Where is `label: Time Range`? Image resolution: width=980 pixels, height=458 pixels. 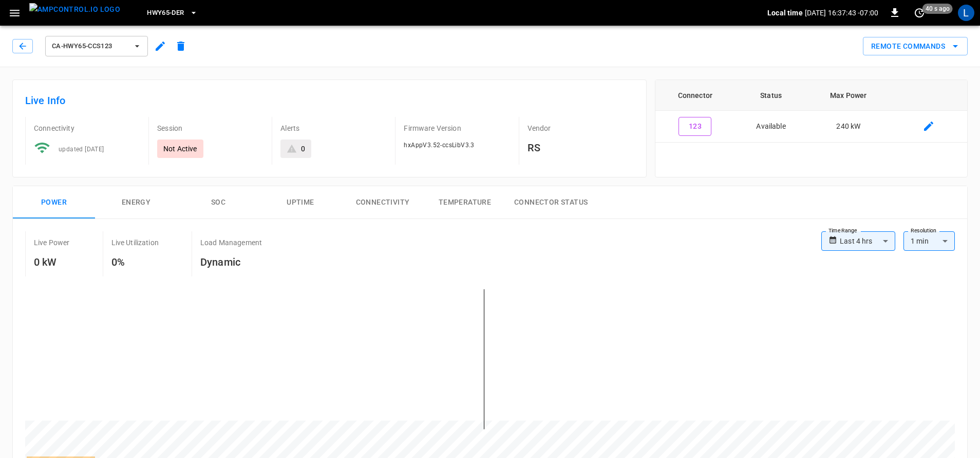
label: Time Range is located at coordinates (843, 231).